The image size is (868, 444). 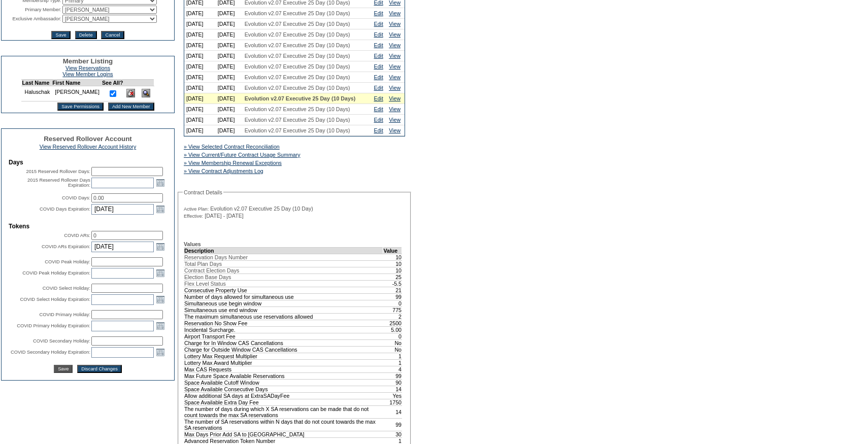 What do you see at coordinates (146, 93) in the screenshot?
I see `img: View Dashboard` at bounding box center [146, 93].